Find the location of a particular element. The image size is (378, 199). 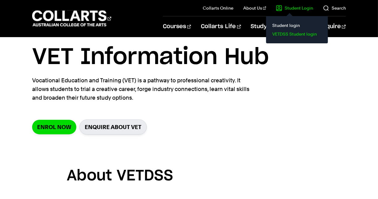

h1: VET Information Hub is located at coordinates (189, 57).